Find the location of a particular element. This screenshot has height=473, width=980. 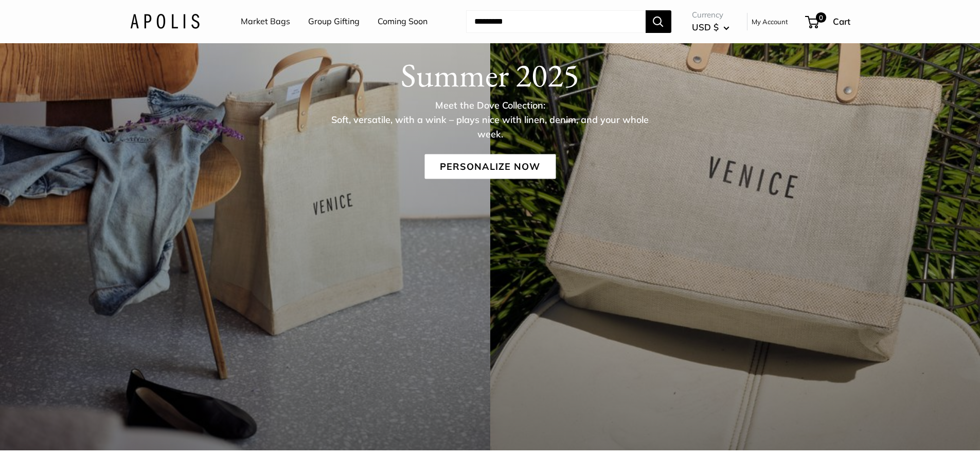

span: Currency is located at coordinates (710, 15).